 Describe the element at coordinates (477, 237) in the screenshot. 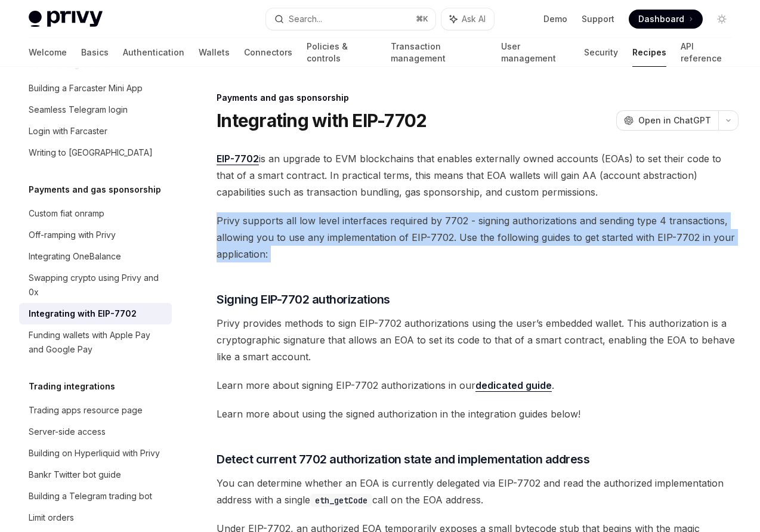

I see `span: Privy supports all low level interfaces required by 7702 - signing authorizations and sending typ...` at that location.